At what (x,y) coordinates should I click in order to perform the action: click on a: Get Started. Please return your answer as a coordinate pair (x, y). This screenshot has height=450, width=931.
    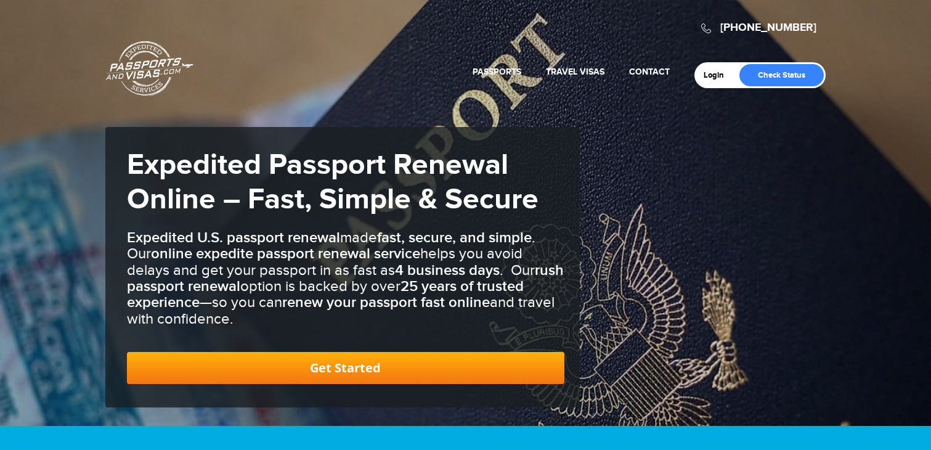
    Looking at the image, I should click on (346, 368).